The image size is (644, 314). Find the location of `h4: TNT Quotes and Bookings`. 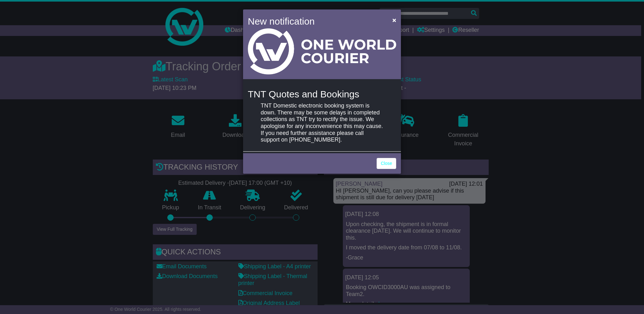

h4: TNT Quotes and Bookings is located at coordinates (322, 94).